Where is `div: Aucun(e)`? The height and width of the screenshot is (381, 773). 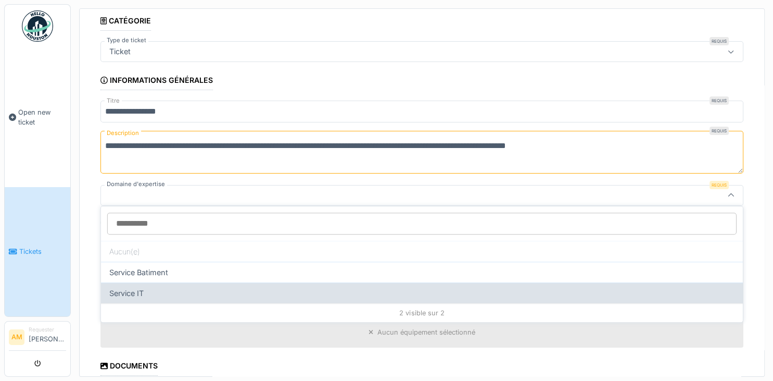
div: Aucun(e) is located at coordinates (422, 251).